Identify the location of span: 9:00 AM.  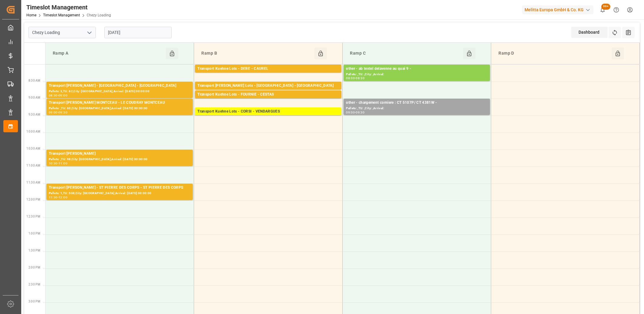
(35, 97).